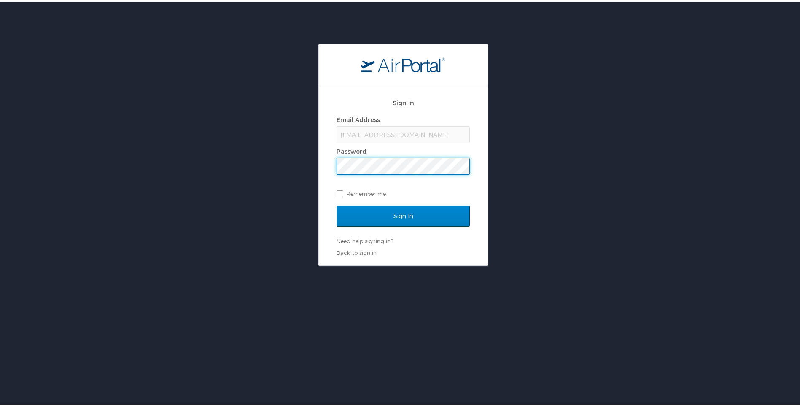 This screenshot has height=406, width=800. Describe the element at coordinates (403, 101) in the screenshot. I see `h2: Sign In` at that location.